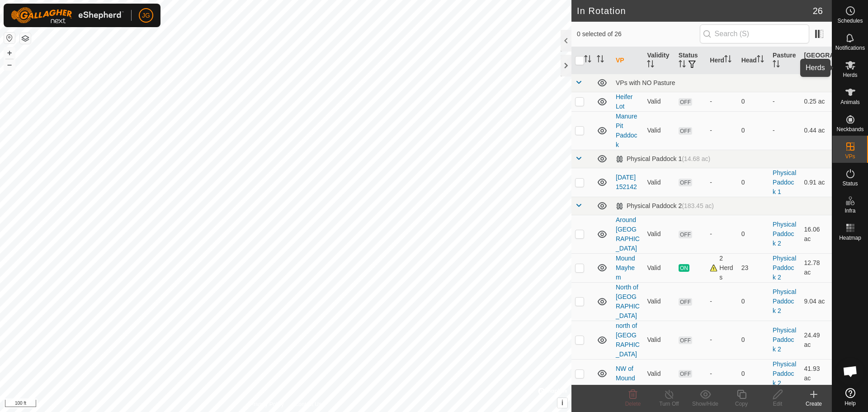  What do you see at coordinates (784, 61) in the screenshot?
I see `th: Pasture` at bounding box center [784, 61].